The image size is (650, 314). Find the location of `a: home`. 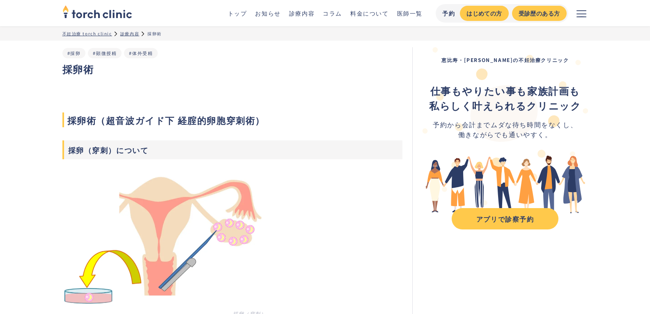

a: home is located at coordinates (97, 13).